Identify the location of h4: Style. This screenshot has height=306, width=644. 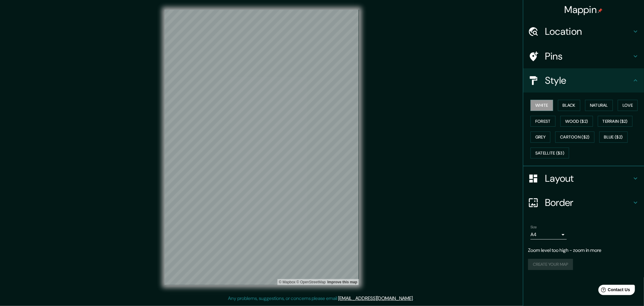
(588, 80).